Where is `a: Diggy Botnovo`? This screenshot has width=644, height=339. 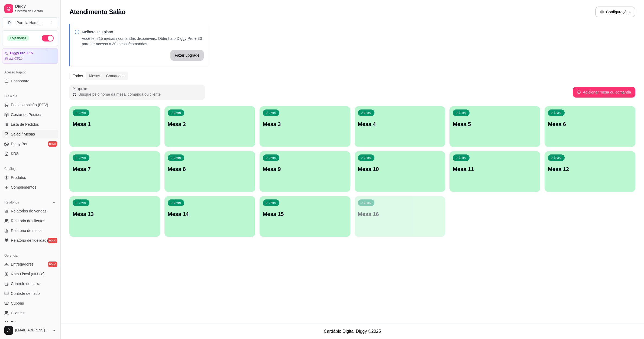 a: Diggy Botnovo is located at coordinates (30, 144).